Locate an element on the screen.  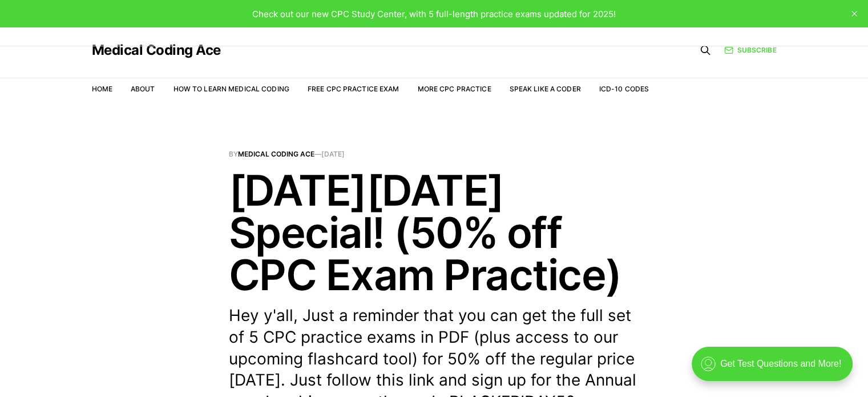
span: By — is located at coordinates (434, 155).